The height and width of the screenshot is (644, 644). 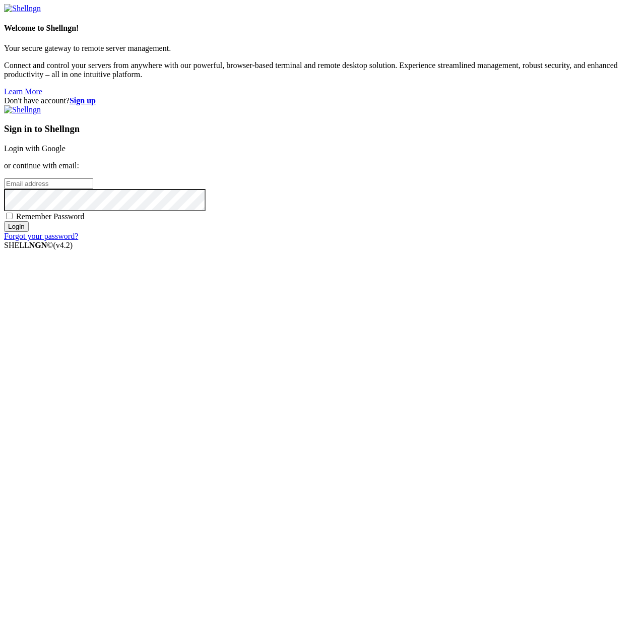 I want to click on a: Learn More, so click(x=23, y=91).